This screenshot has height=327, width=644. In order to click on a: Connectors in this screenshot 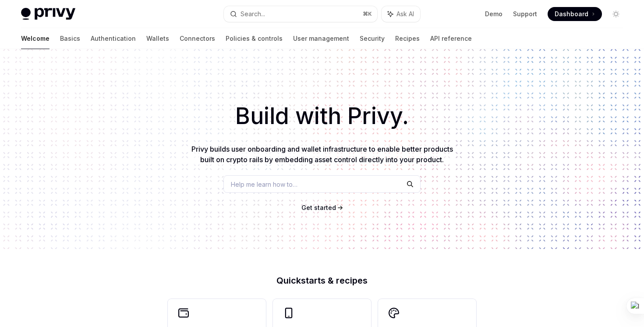, I will do `click(197, 38)`.